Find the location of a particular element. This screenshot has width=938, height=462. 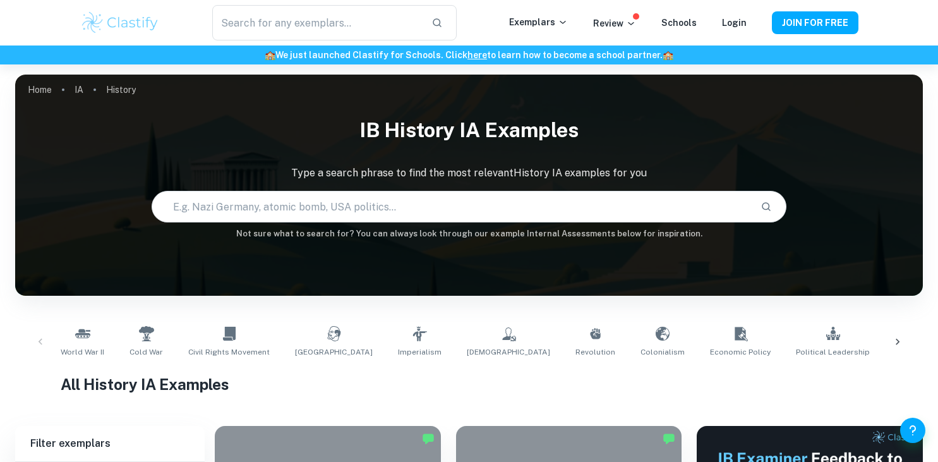

span: Cold War is located at coordinates (146, 352).